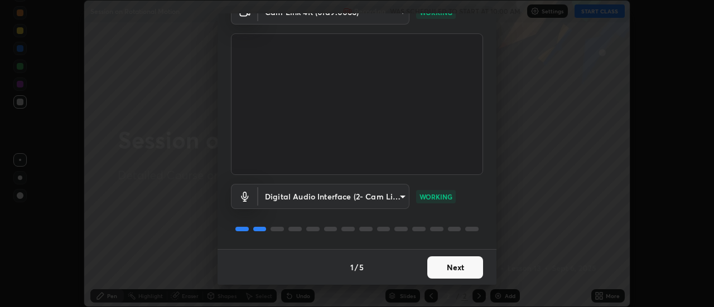  Describe the element at coordinates (334, 196) in the screenshot. I see `div: Cam Link 4K (0fd9:0066)` at that location.